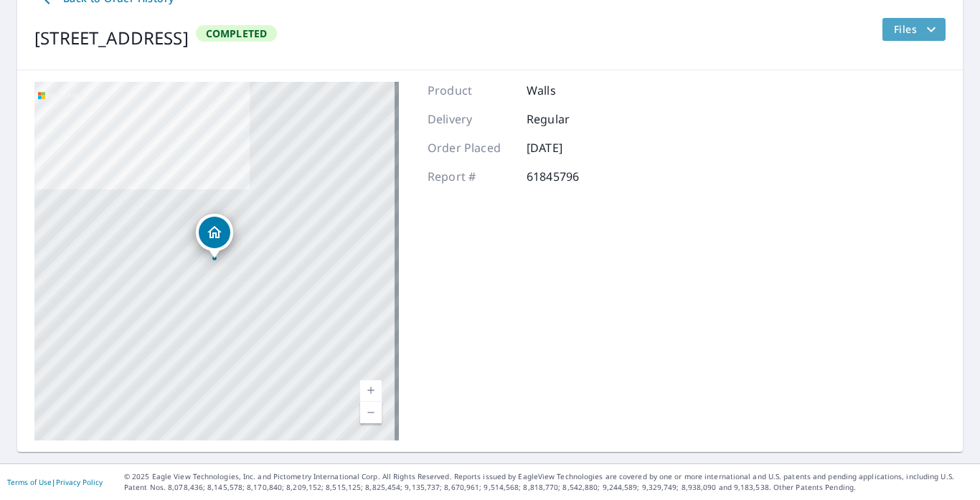 The height and width of the screenshot is (500, 980). Describe the element at coordinates (471, 176) in the screenshot. I see `p: Report #` at that location.